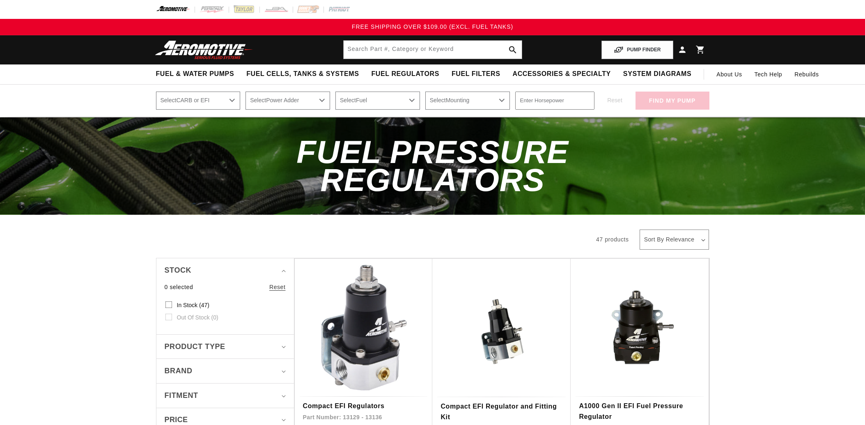  Describe the element at coordinates (195, 74) in the screenshot. I see `summary: Fuel & Water Pumps` at that location.